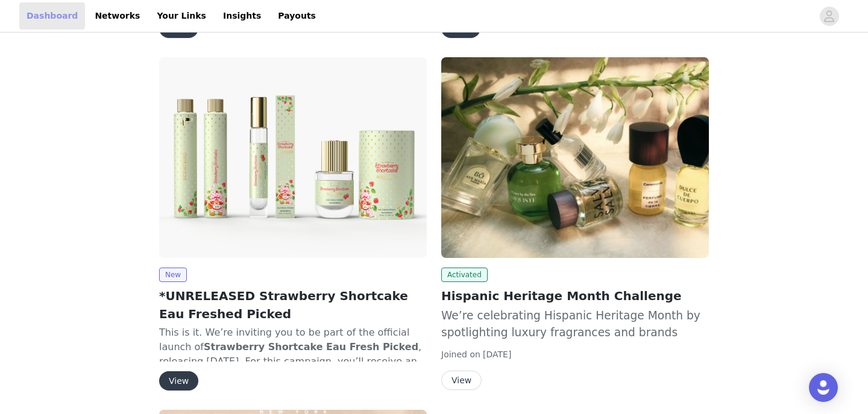  Describe the element at coordinates (242, 16) in the screenshot. I see `a: Insights` at that location.